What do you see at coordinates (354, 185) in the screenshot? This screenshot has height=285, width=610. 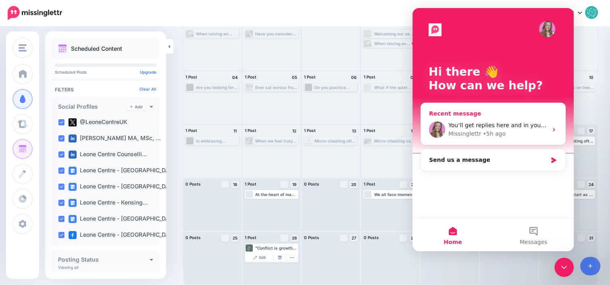 I see `span: 20` at bounding box center [354, 185].